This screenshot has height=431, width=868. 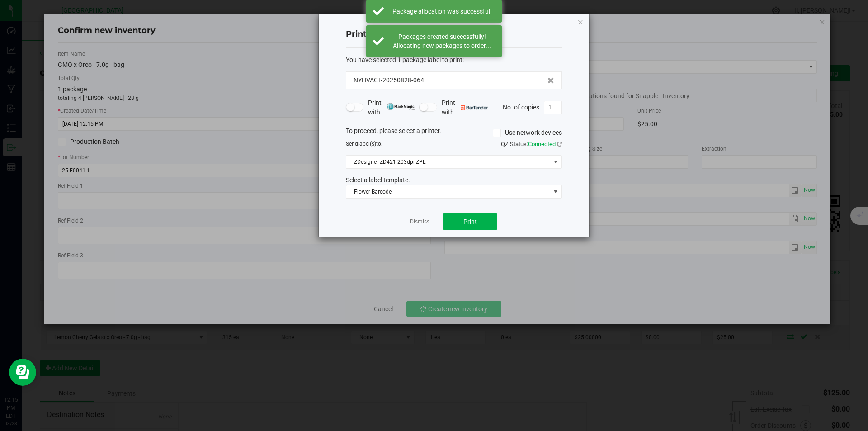 I want to click on span: No. of copies, so click(x=521, y=107).